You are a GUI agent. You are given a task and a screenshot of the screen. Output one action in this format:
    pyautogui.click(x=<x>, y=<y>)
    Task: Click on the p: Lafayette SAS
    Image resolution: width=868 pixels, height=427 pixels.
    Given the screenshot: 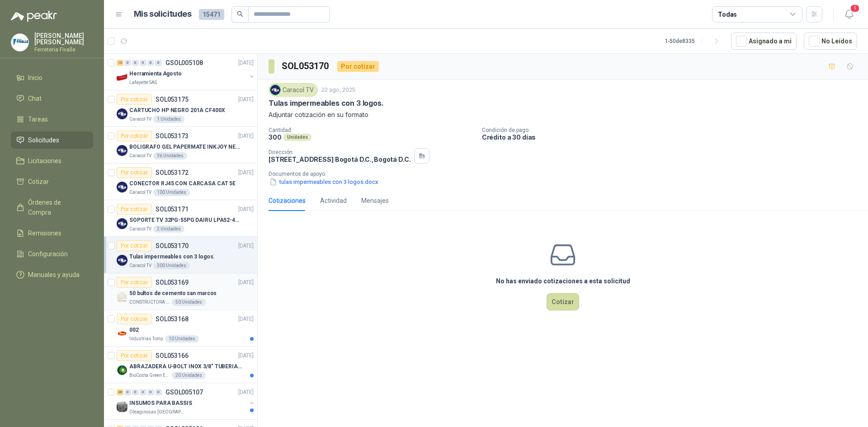 What is the action you would take?
    pyautogui.click(x=143, y=83)
    